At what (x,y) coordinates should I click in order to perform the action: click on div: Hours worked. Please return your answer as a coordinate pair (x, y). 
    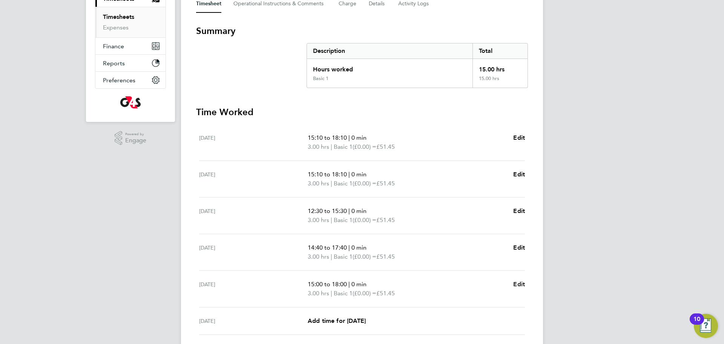
    Looking at the image, I should click on (390, 67).